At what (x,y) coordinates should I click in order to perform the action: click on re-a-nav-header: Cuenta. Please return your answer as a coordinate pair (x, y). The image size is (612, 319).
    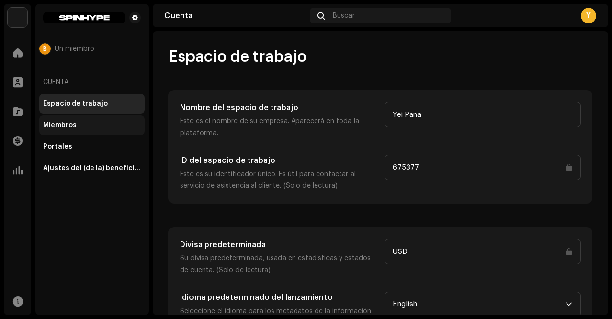
    Looking at the image, I should click on (92, 82).